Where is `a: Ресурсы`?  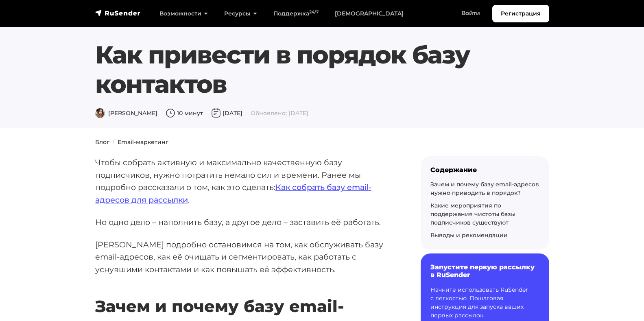
a: Ресурсы is located at coordinates (240, 13).